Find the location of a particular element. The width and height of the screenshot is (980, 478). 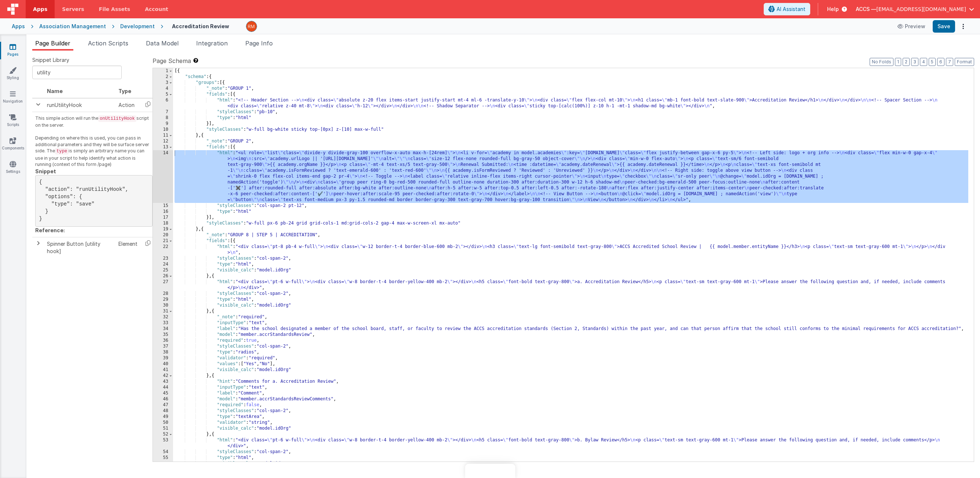

span: Help is located at coordinates (832, 10).